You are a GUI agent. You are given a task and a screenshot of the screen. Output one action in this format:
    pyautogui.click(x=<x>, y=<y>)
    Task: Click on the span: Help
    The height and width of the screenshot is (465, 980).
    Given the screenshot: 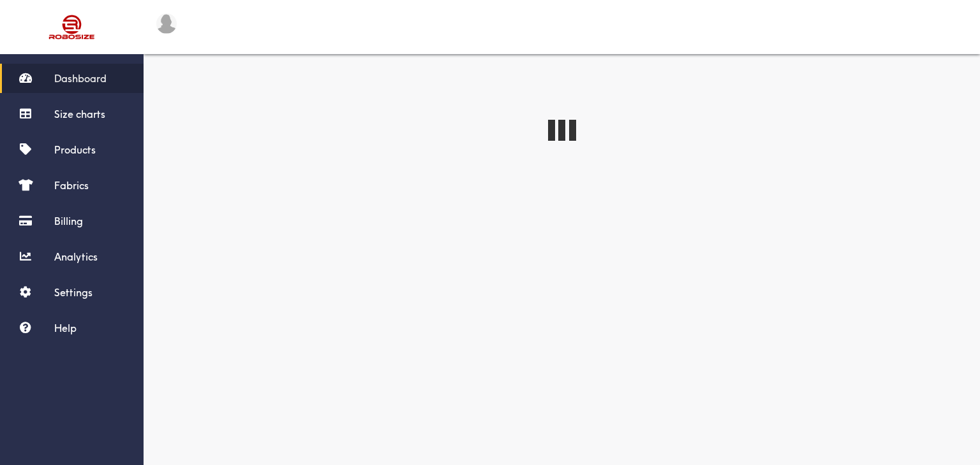 What is the action you would take?
    pyautogui.click(x=65, y=329)
    